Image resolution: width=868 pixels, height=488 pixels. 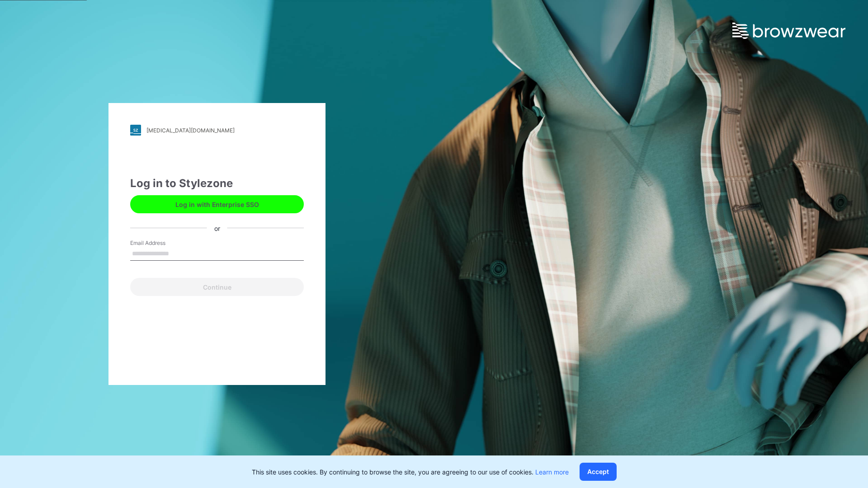 What do you see at coordinates (217, 228) in the screenshot?
I see `div: or` at bounding box center [217, 228].